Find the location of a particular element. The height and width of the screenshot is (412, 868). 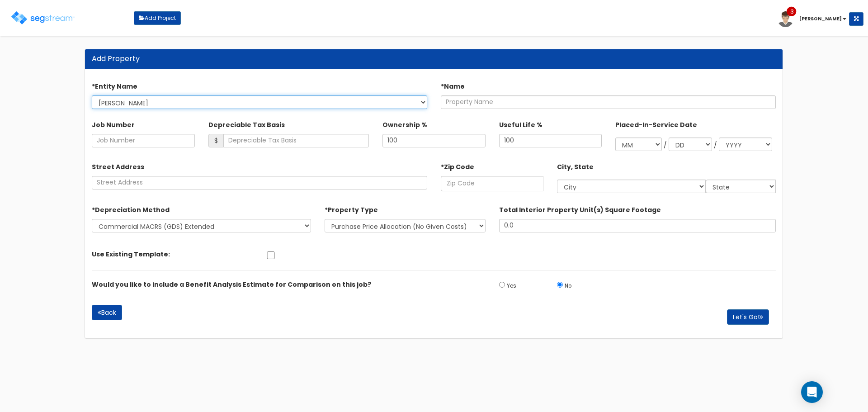

label: *Zip Code is located at coordinates (458, 165).